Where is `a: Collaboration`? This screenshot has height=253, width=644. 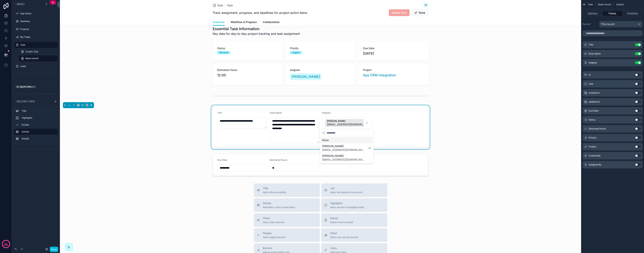
a: Collaboration is located at coordinates (271, 23).